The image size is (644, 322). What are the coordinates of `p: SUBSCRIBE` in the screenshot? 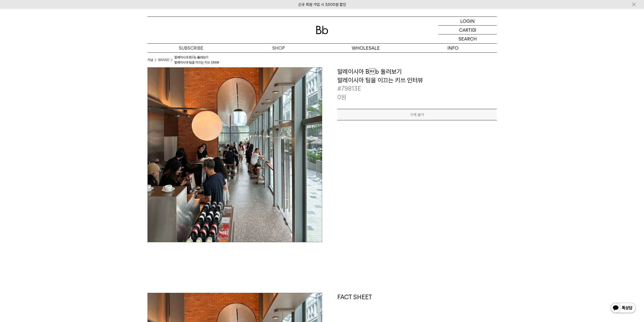 It's located at (191, 48).